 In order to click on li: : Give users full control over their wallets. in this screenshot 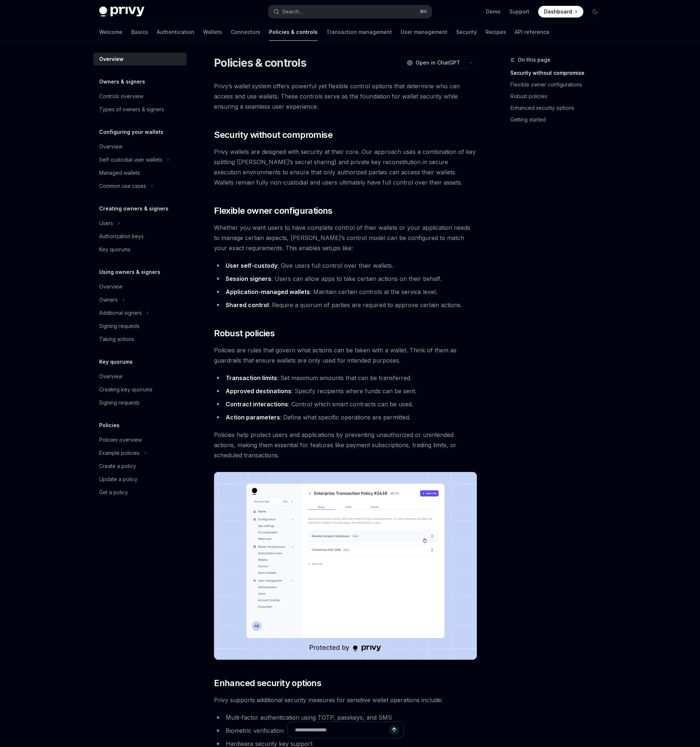, I will do `click(346, 265)`.